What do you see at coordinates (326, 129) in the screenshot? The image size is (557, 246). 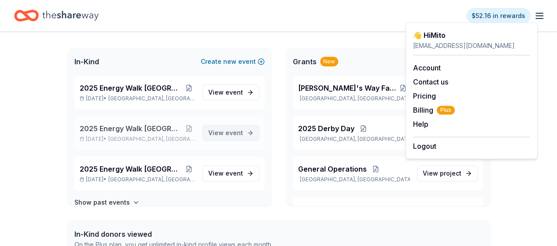 I see `span: 2025 Derby Day` at bounding box center [326, 129].